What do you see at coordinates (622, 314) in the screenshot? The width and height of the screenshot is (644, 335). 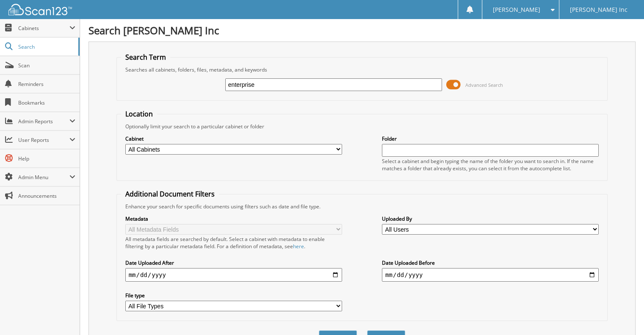 I see `div: Chat Widget` at bounding box center [622, 314].